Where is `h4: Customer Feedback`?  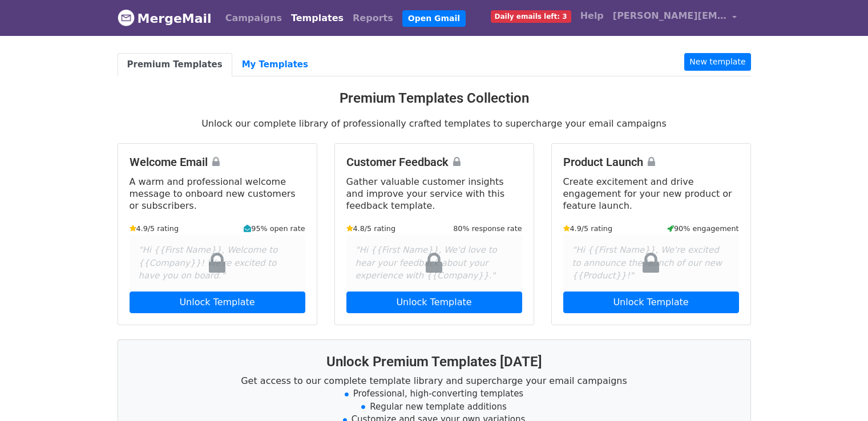 h4: Customer Feedback is located at coordinates (434, 162).